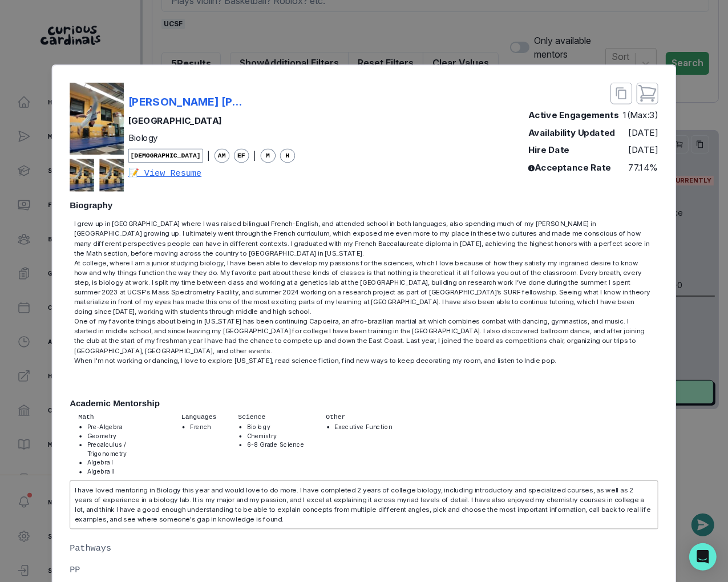  What do you see at coordinates (276, 427) in the screenshot?
I see `li: Biology` at bounding box center [276, 427].